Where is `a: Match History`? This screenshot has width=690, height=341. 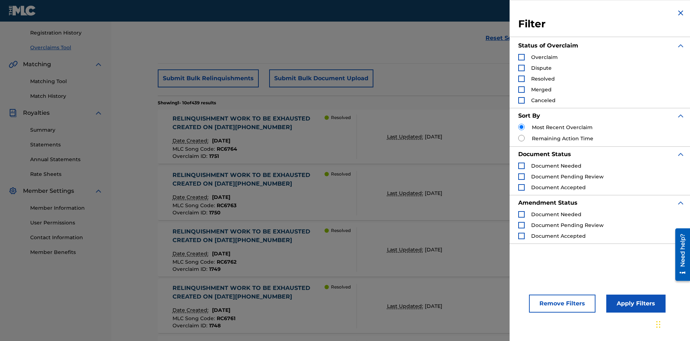 a: Match History is located at coordinates (67, 96).